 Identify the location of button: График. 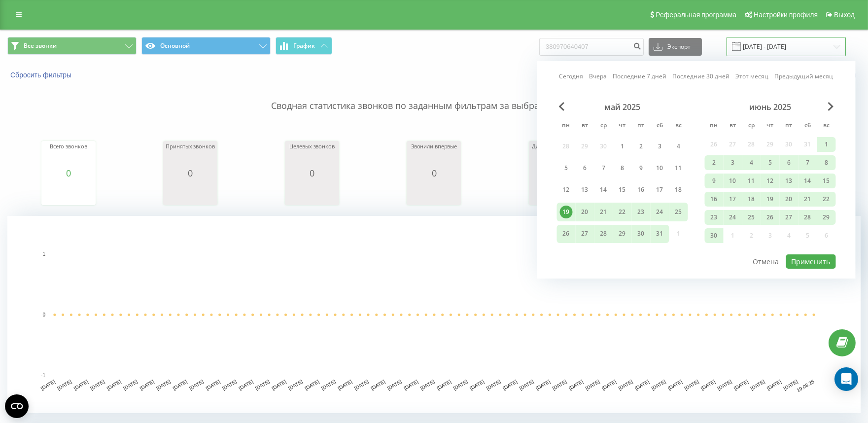
(304, 46).